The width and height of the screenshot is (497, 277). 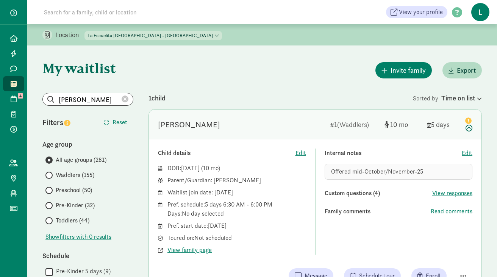 I want to click on h1: My waitlist, so click(x=88, y=68).